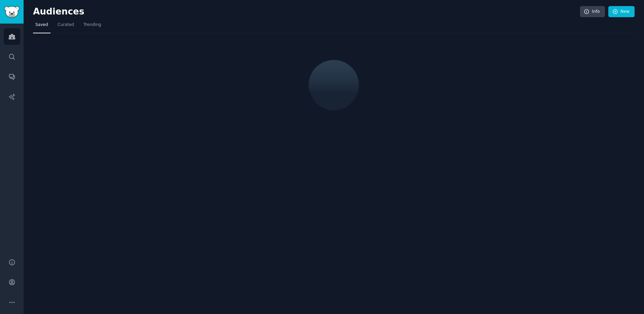 The height and width of the screenshot is (314, 644). What do you see at coordinates (66, 25) in the screenshot?
I see `span: Curated` at bounding box center [66, 25].